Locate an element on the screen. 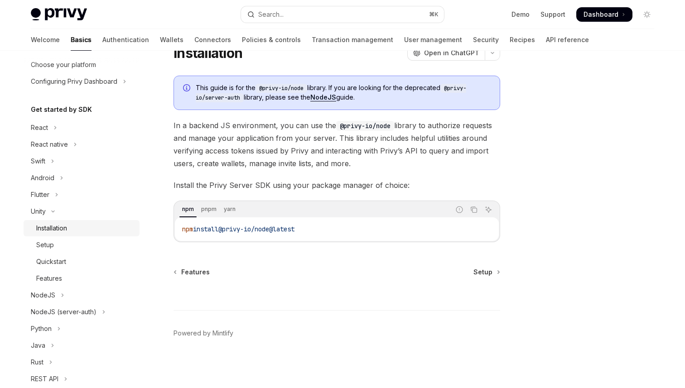 The height and width of the screenshot is (388, 685). span: @privy-io/node@latest is located at coordinates (256, 229).